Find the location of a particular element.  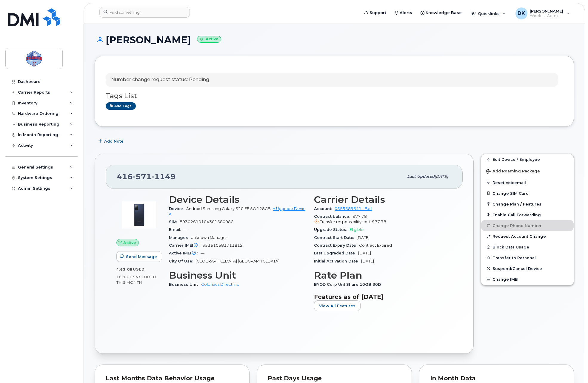

span: Enable Call Forwarding is located at coordinates (517, 215).